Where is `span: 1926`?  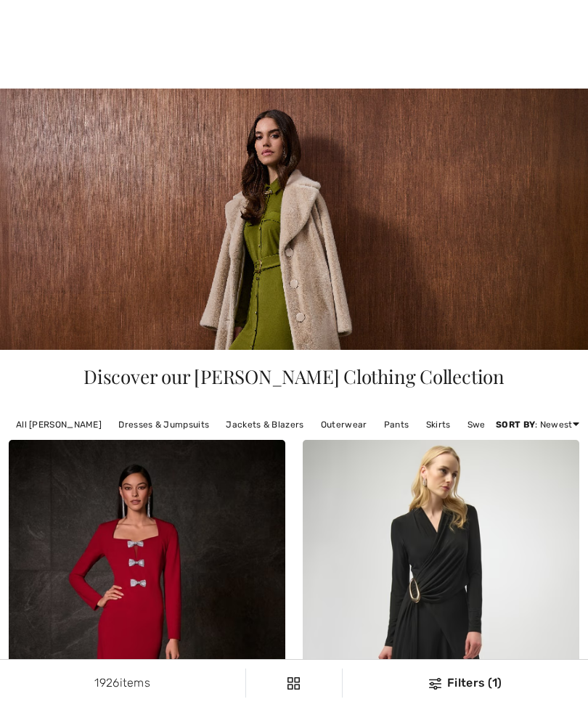 span: 1926 is located at coordinates (107, 682).